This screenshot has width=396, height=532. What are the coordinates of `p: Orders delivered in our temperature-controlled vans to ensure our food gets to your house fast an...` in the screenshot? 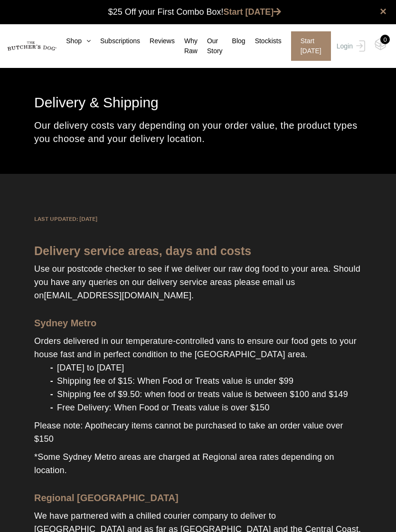 It's located at (198, 345).